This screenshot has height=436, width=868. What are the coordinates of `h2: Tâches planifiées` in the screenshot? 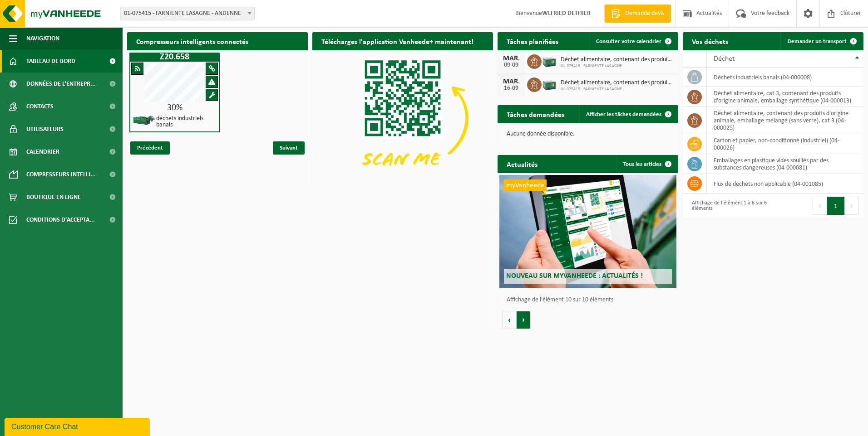 It's located at (532, 40).